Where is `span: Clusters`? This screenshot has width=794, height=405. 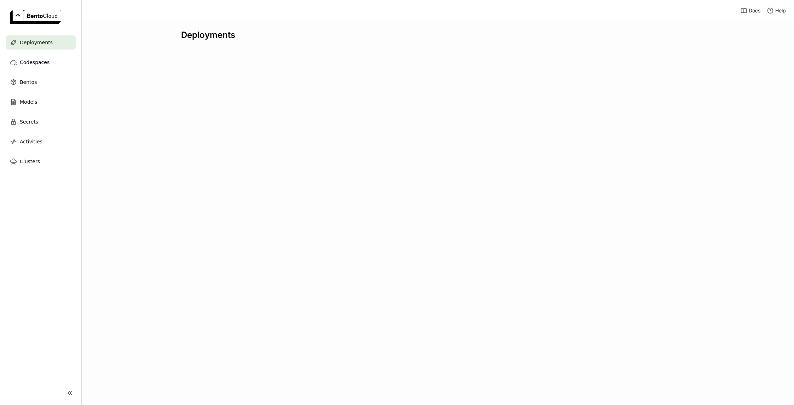
span: Clusters is located at coordinates (30, 161).